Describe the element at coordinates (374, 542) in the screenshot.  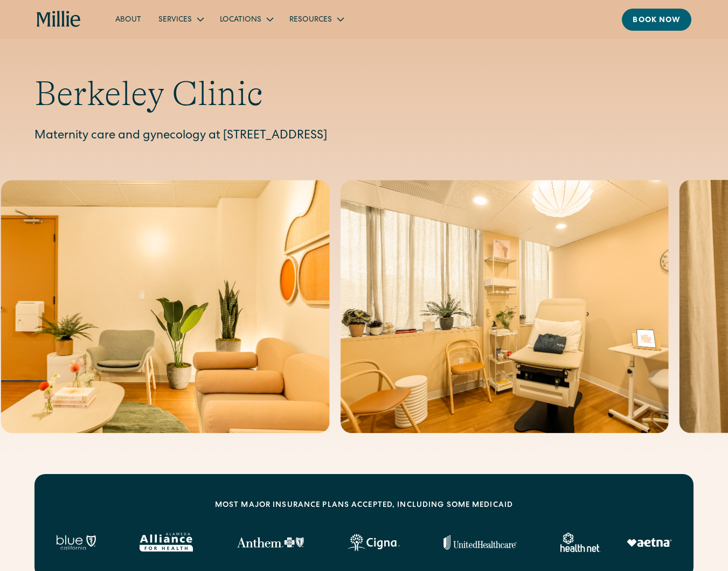
I see `img: Cigna logo` at that location.